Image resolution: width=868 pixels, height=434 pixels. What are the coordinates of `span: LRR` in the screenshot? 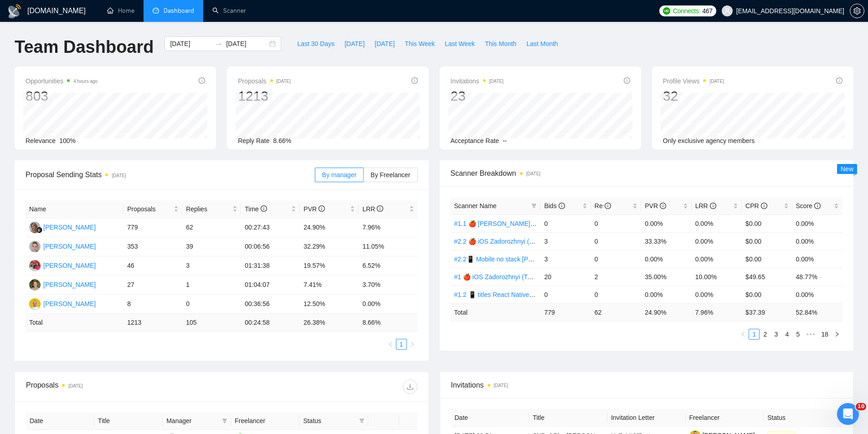 It's located at (706, 206).